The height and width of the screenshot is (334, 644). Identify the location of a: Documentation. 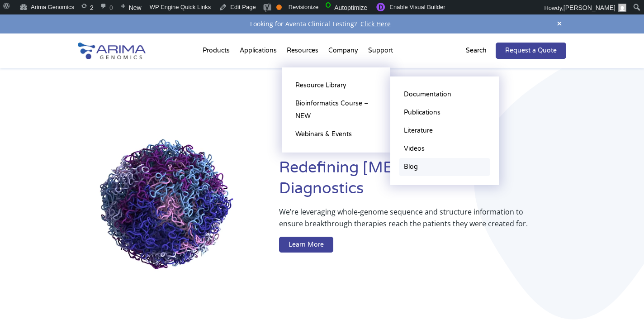
(445, 95).